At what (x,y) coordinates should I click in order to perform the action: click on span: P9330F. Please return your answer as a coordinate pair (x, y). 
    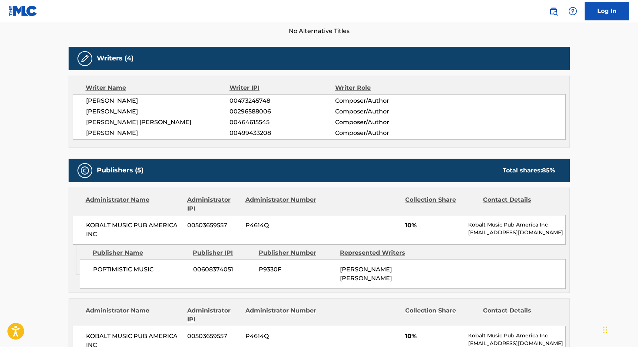
    Looking at the image, I should click on (297, 270).